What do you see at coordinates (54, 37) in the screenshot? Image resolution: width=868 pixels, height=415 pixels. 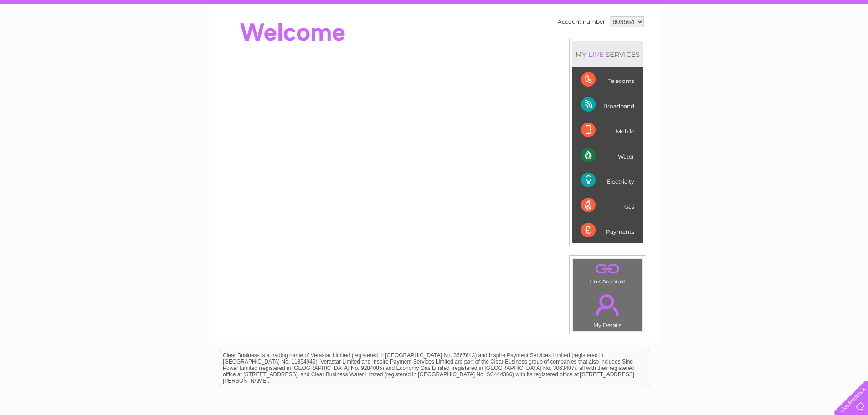 I see `img: logo.png` at bounding box center [54, 37].